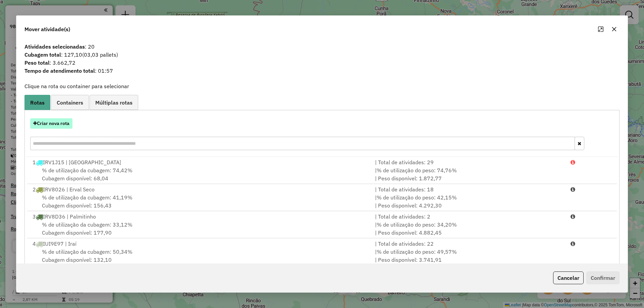 The width and height of the screenshot is (644, 308). What do you see at coordinates (573, 217) in the screenshot?
I see `i: Porcentagens após mover as atividades: Cubagem: 80,90% Peso: 83,56%` at bounding box center [573, 217].